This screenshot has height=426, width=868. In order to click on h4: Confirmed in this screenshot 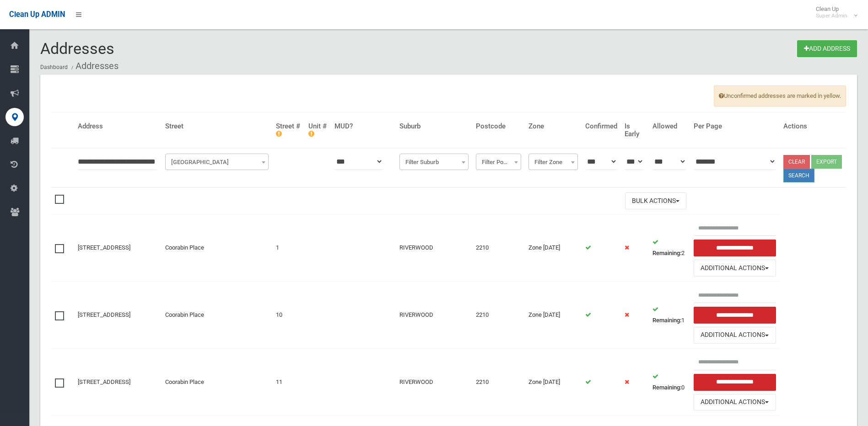, I will do `click(601, 126)`.